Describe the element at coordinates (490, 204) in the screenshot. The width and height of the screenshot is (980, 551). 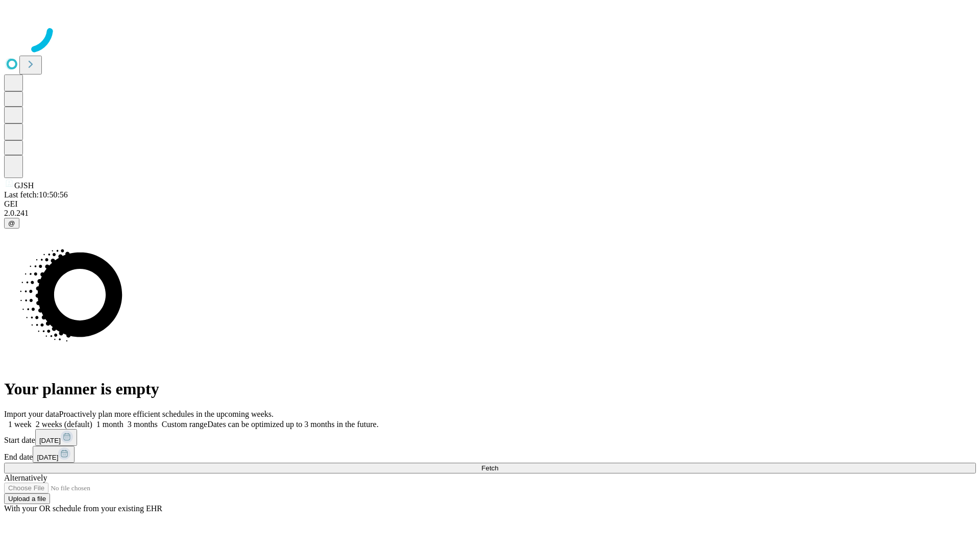
I see `div: GEI` at that location.